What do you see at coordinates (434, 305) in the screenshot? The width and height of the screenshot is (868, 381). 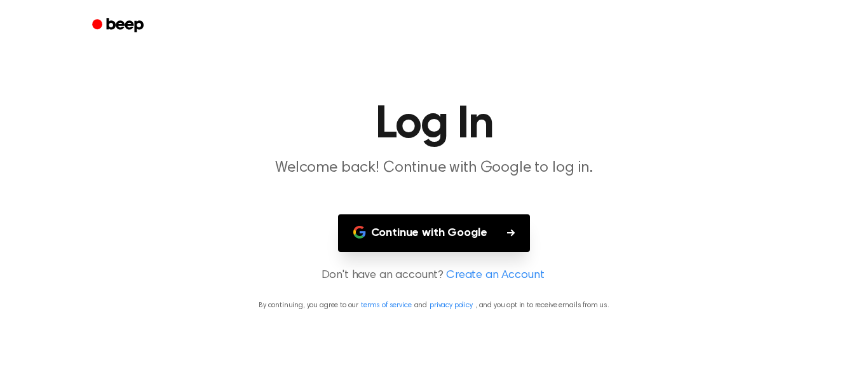 I see `p: By continuing, you agree to our and , and you opt in to receive emails from us.` at bounding box center [434, 305].